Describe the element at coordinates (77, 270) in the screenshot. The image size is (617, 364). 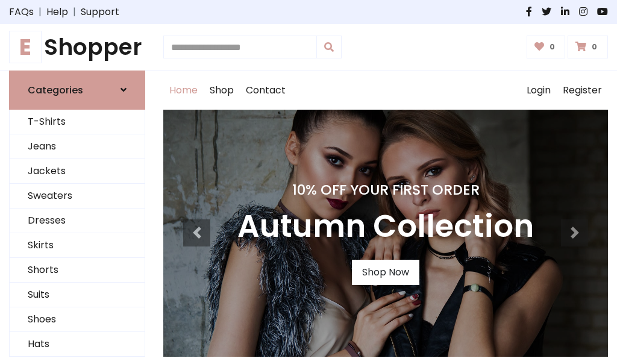
I see `a: Shorts` at that location.